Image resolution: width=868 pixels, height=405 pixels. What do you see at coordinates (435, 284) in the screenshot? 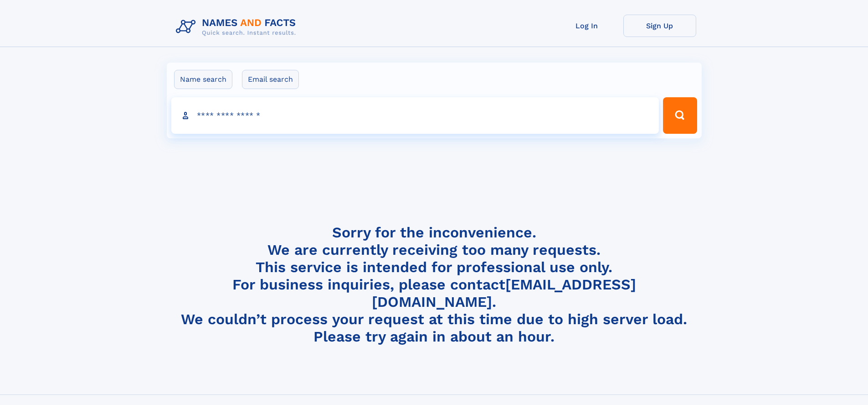
I see `h4: Sorry for the inconvenience. We are currently receiving too many requests. This service is intend...` at bounding box center [435, 284].